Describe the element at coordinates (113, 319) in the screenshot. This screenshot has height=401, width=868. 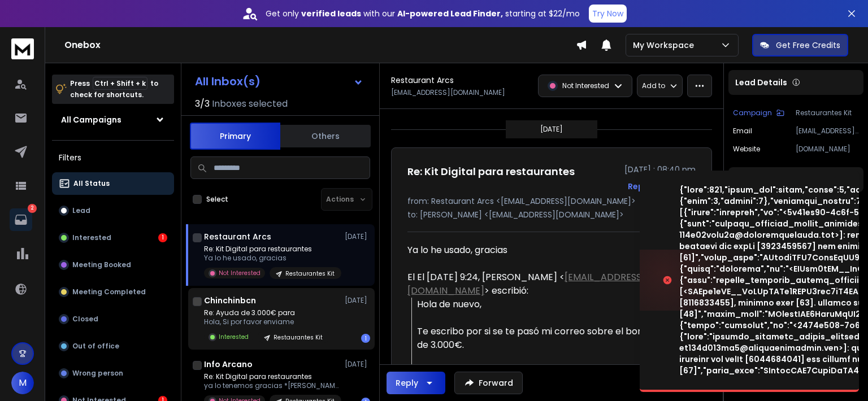
I see `button: Closed` at that location.